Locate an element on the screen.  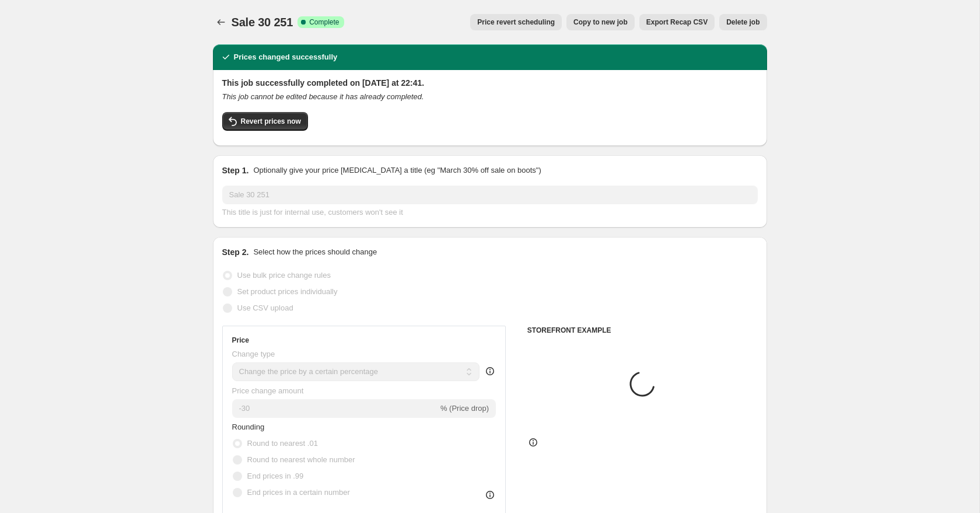
span: Use CSV upload is located at coordinates (265, 307).